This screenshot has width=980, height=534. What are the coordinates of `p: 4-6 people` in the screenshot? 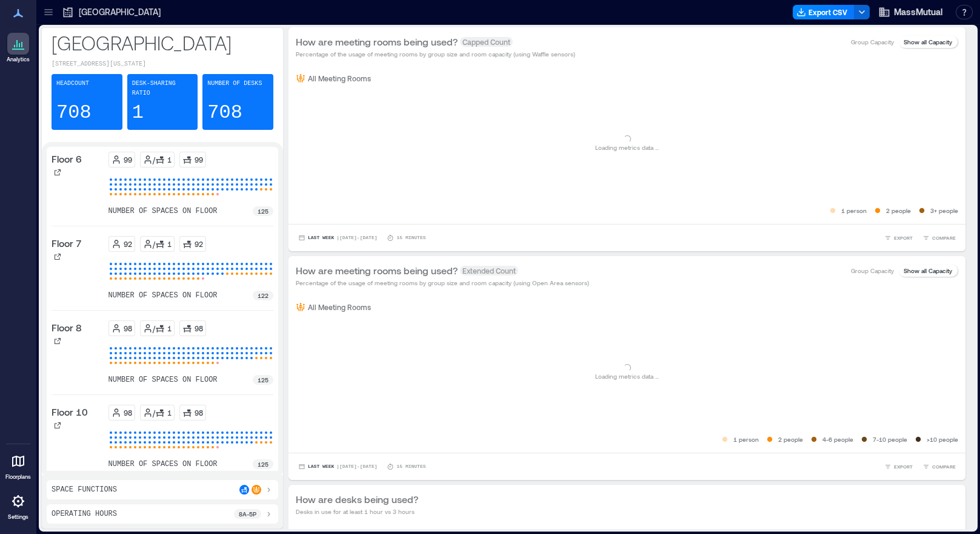 It's located at (838, 439).